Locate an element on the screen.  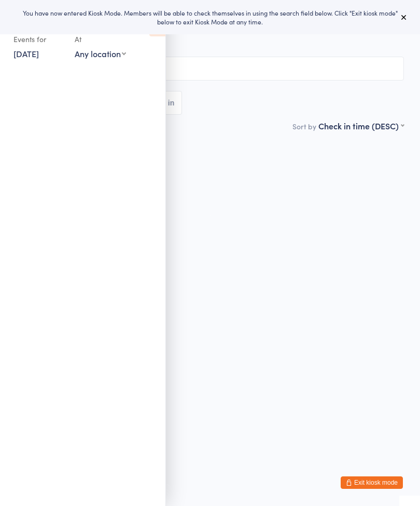
div: Check in time (DESC) is located at coordinates (361, 126).